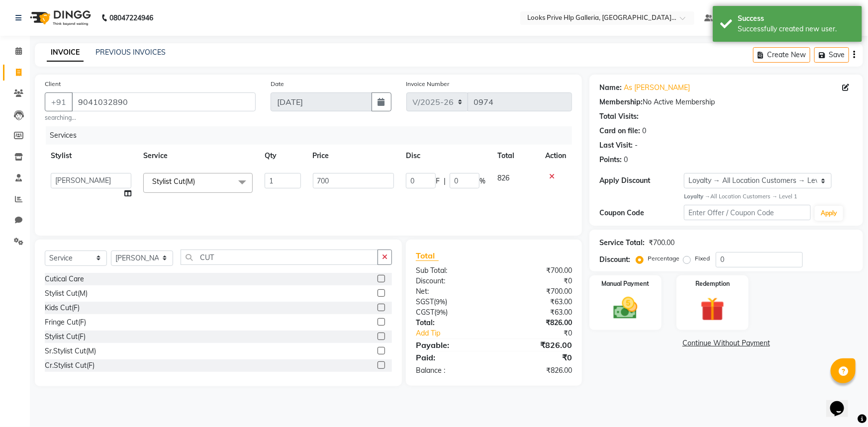  I want to click on label: Date, so click(277, 84).